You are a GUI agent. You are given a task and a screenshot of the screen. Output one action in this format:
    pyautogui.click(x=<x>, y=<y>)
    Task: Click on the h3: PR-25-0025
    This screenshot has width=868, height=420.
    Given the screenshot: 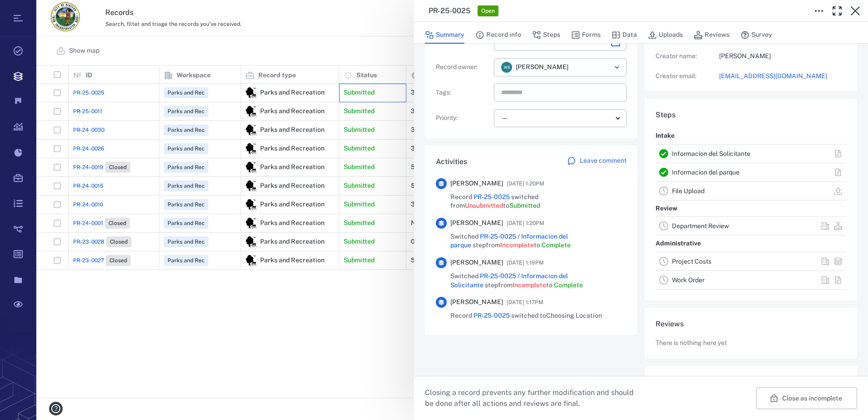 What is the action you would take?
    pyautogui.click(x=450, y=11)
    